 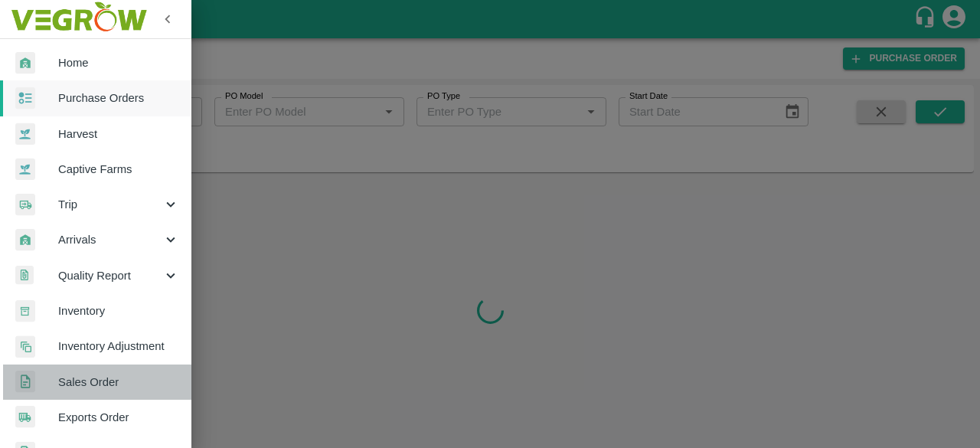 What do you see at coordinates (118, 170) in the screenshot?
I see `span: Captive Farms` at bounding box center [118, 170].